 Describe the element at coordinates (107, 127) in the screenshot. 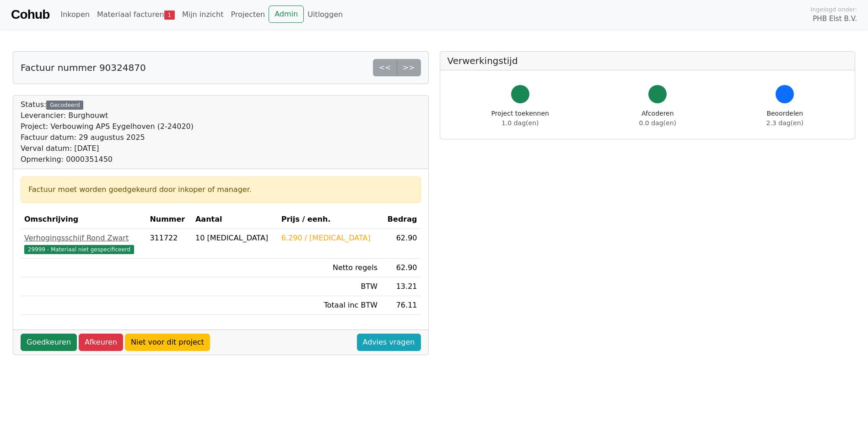

I see `div: Project: Verbouwing APS Eygelhoven (2-24020)` at that location.